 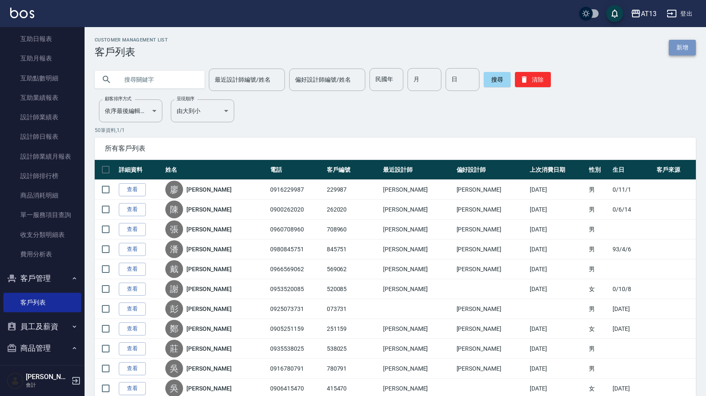 I want to click on td: 0/10/8, so click(x=633, y=289).